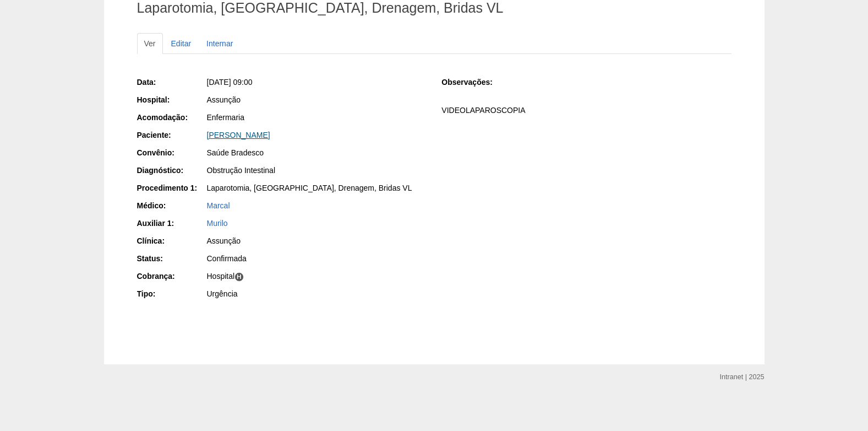  I want to click on div: Intranet | 2025, so click(741, 377).